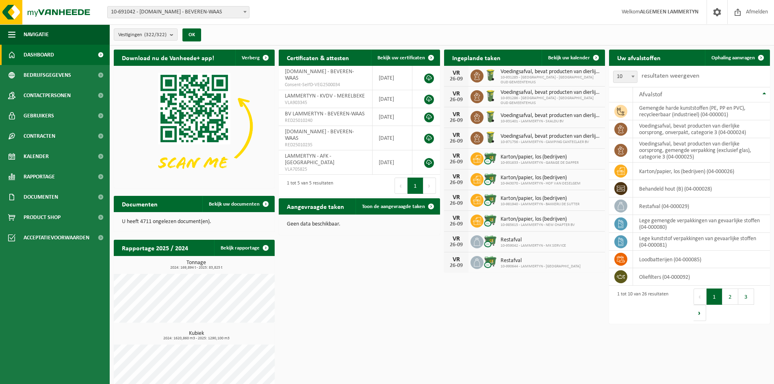 Image resolution: width=774 pixels, height=384 pixels. Describe the element at coordinates (746, 297) in the screenshot. I see `button: 3` at that location.